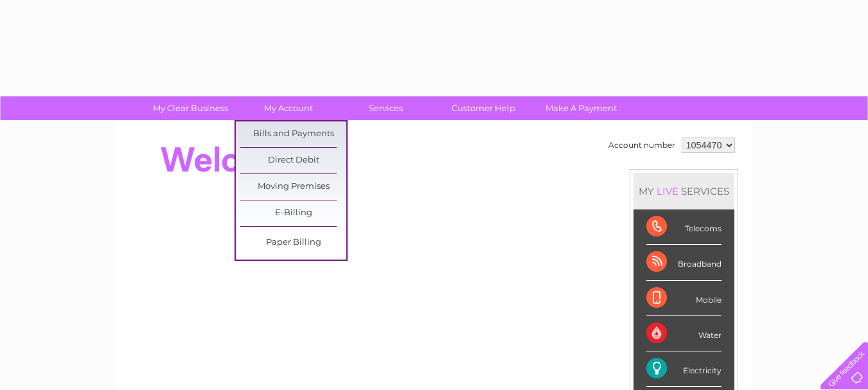 Image resolution: width=868 pixels, height=390 pixels. I want to click on div: Mobile, so click(684, 298).